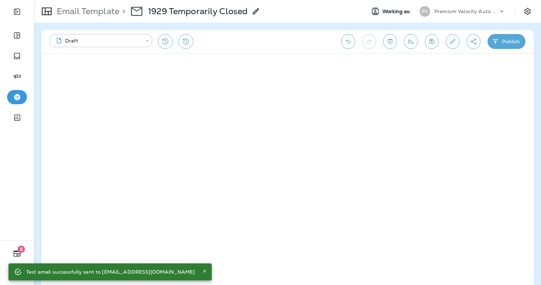 This screenshot has height=285, width=541. I want to click on button: View Changelog, so click(186, 41).